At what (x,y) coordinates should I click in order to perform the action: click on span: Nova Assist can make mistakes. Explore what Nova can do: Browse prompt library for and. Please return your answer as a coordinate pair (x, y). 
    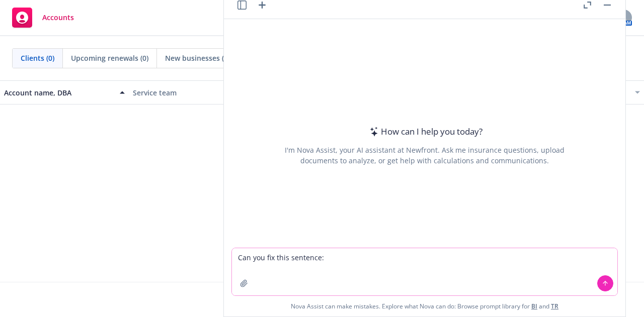
    Looking at the image, I should click on (425, 306).